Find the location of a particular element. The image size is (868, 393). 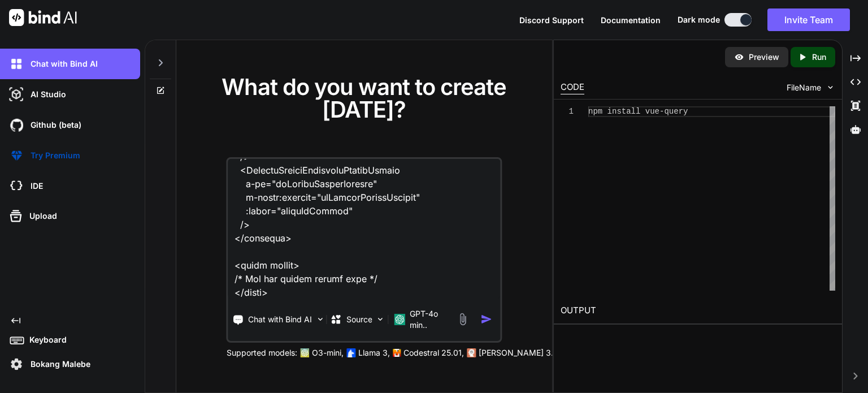

img: Bind AI is located at coordinates (43, 18).